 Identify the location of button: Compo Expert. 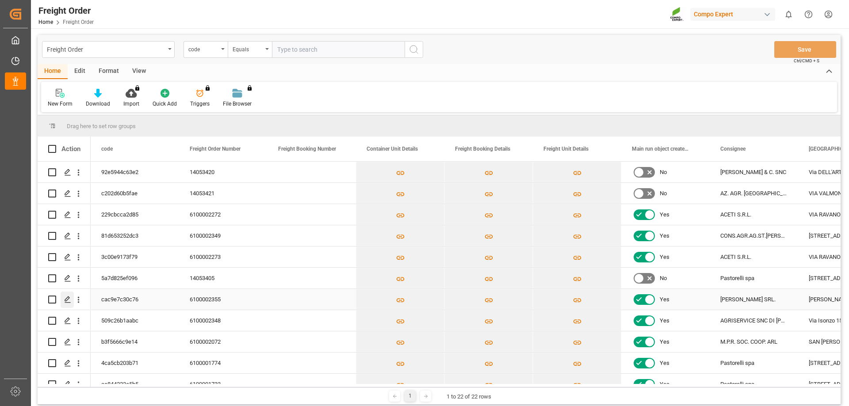
(734, 14).